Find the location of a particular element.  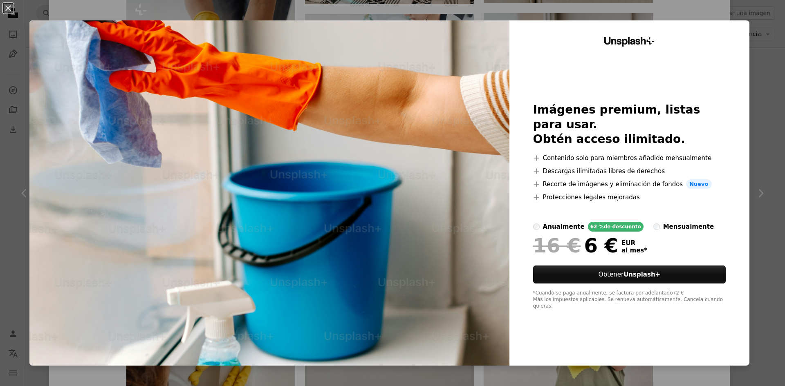

span: al mes * is located at coordinates (634, 251).